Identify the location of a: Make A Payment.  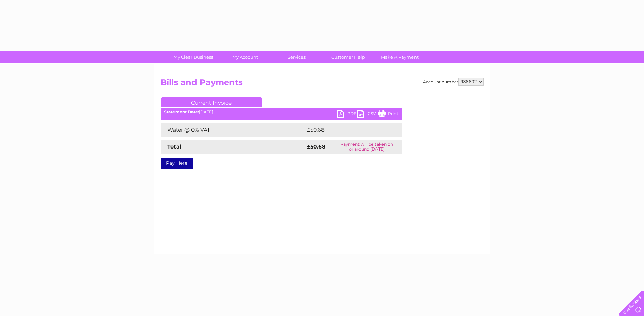
(399, 57).